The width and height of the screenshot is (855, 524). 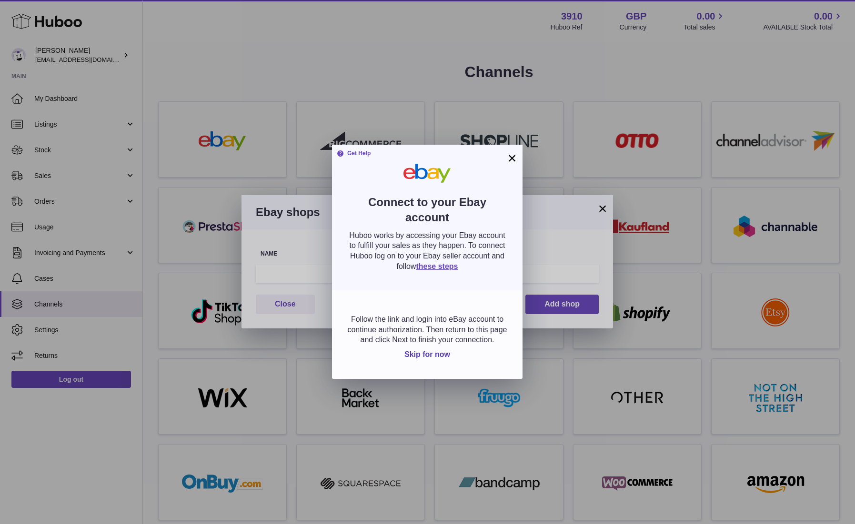 I want to click on p: Huboo works by accessing your Ebay account to fulfill your sales as they happen. To connect Huboo..., so click(x=427, y=251).